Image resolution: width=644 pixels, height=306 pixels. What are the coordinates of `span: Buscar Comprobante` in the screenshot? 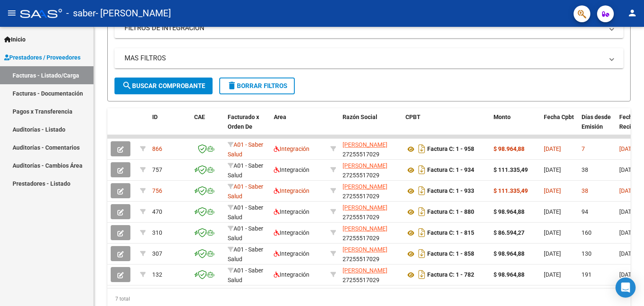 It's located at (163, 86).